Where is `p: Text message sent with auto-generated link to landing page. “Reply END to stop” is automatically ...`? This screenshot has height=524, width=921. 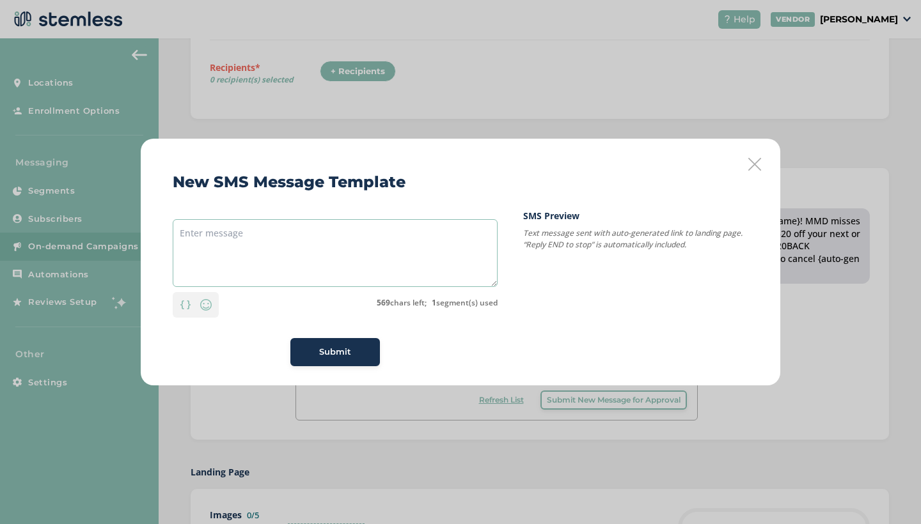 p: Text message sent with auto-generated link to landing page. “Reply END to stop” is automatically ... is located at coordinates (635, 239).